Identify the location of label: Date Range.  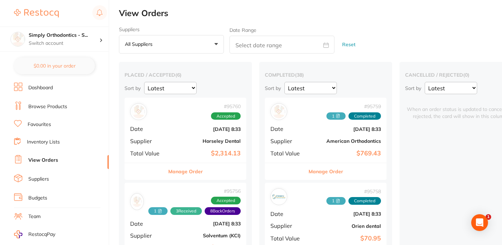
(243, 30).